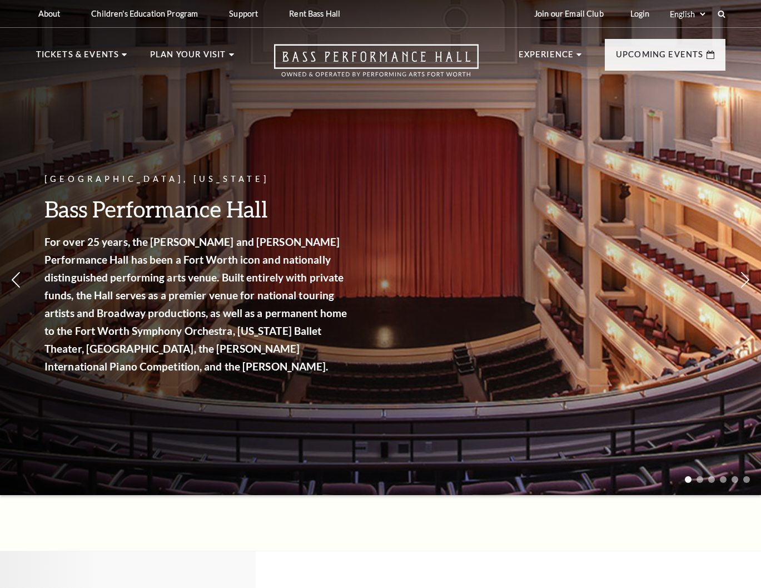 Image resolution: width=761 pixels, height=588 pixels. Describe the element at coordinates (660, 58) in the screenshot. I see `p: Upcoming Events` at that location.